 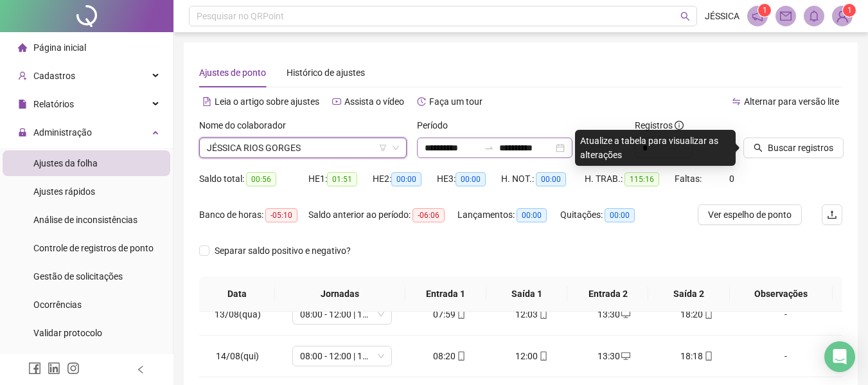 What do you see at coordinates (254, 214) in the screenshot?
I see `div: Banco de horas:` at bounding box center [254, 214].